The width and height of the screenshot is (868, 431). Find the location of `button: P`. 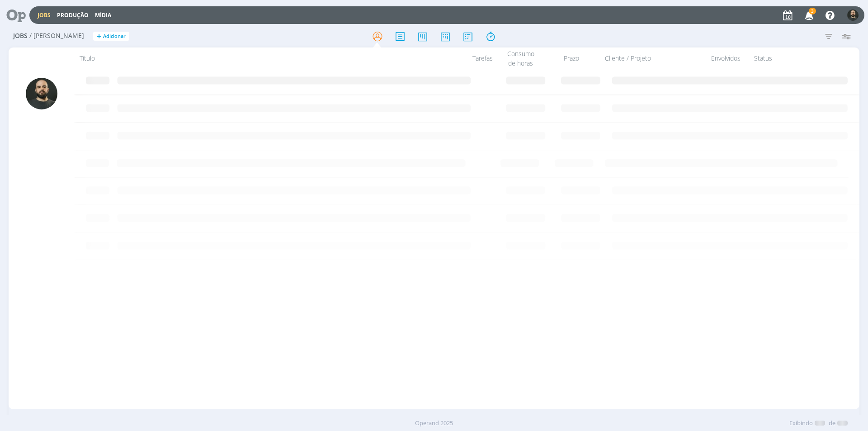

button: P is located at coordinates (852, 15).